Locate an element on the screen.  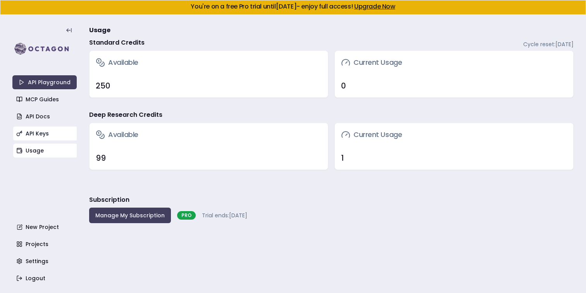
h4: Standard Credits is located at coordinates (117, 43).